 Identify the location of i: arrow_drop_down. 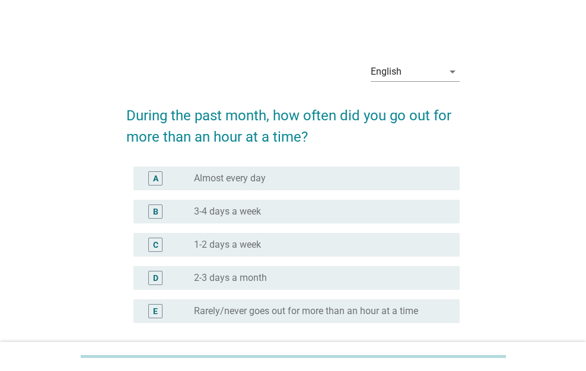
(452, 72).